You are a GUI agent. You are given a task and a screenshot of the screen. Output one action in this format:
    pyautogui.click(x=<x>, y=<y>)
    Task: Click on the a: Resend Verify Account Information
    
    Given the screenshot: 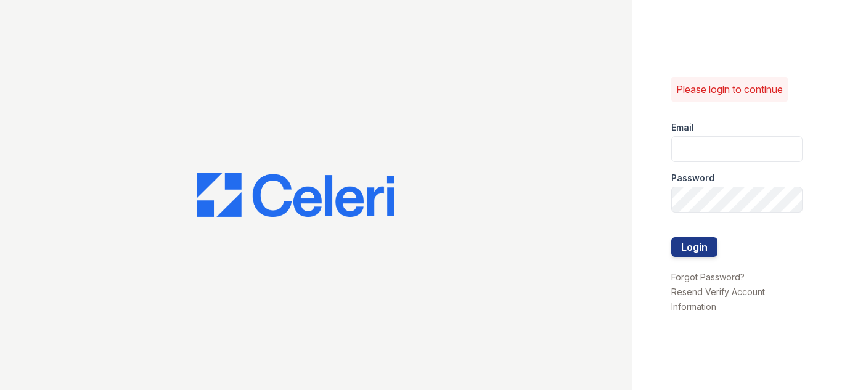 What is the action you would take?
    pyautogui.click(x=718, y=299)
    